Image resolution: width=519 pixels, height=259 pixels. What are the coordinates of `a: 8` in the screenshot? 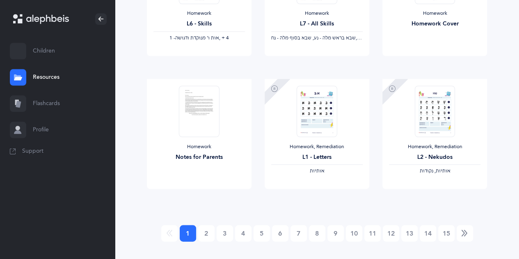 It's located at (317, 233).